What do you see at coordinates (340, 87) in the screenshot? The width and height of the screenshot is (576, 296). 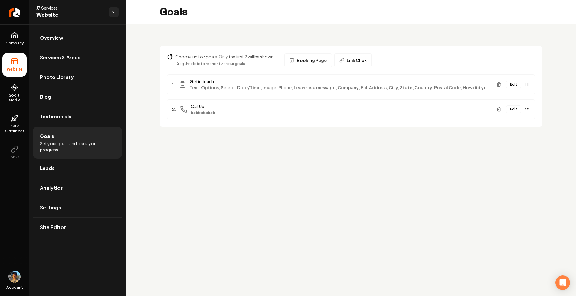 I see `span: Text, Options, Select, Date/Time, Image, Phone, Leave us a message, Company, Full Address, City, ...` at bounding box center [340, 87].